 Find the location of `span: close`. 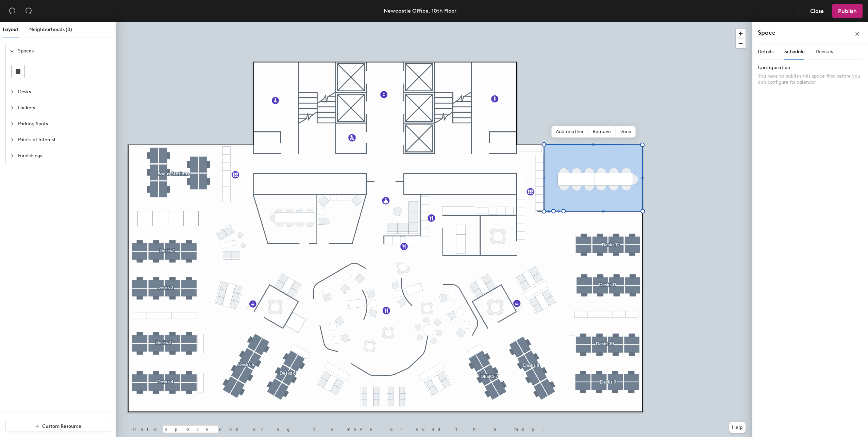

span: close is located at coordinates (857, 34).